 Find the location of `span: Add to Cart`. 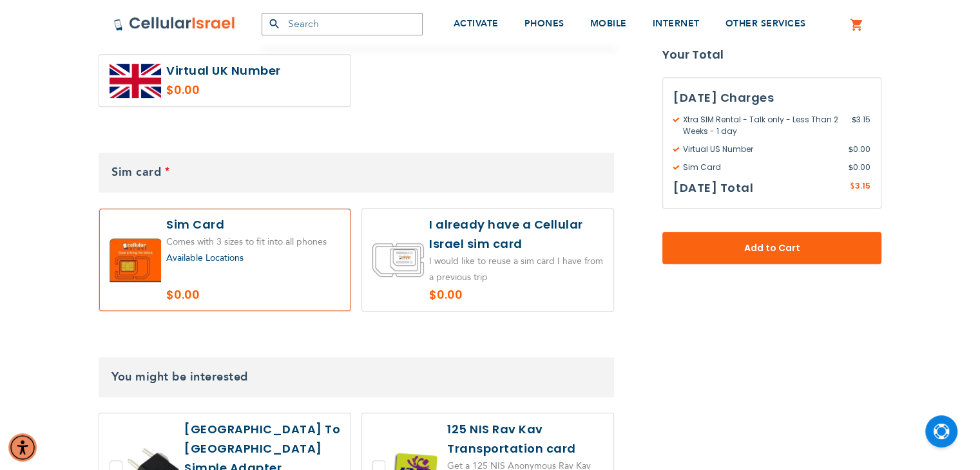

span: Add to Cart is located at coordinates (772, 248).